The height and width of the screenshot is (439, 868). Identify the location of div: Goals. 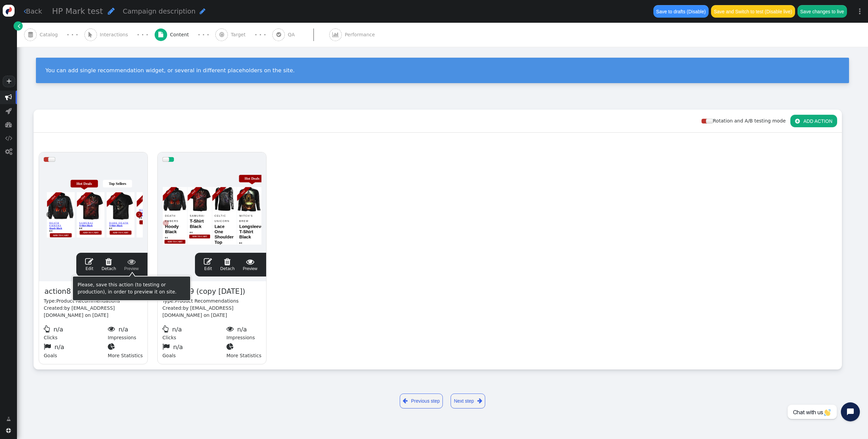
(194, 350).